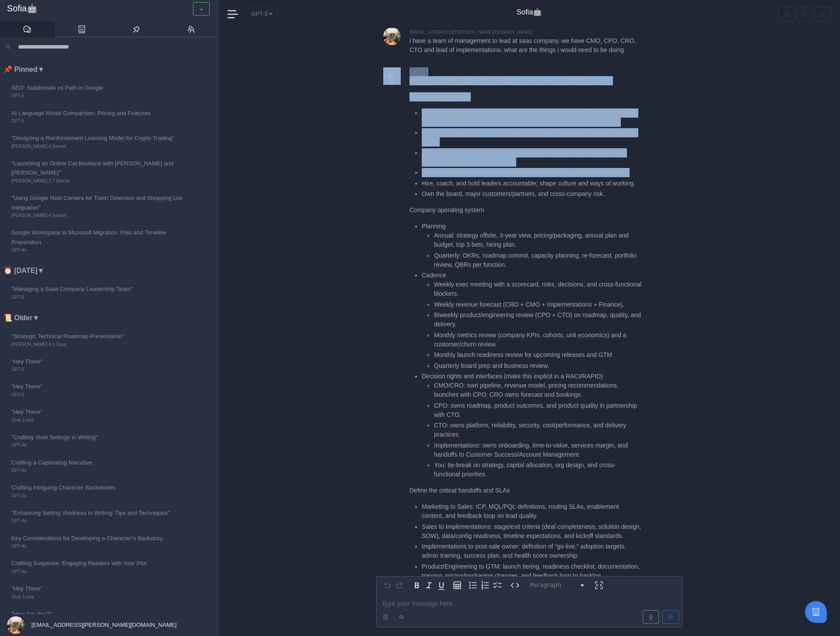  Describe the element at coordinates (538, 430) in the screenshot. I see `li: CTO: owns platform, reliability, security, cost/performance, and delivery practices.` at that location.